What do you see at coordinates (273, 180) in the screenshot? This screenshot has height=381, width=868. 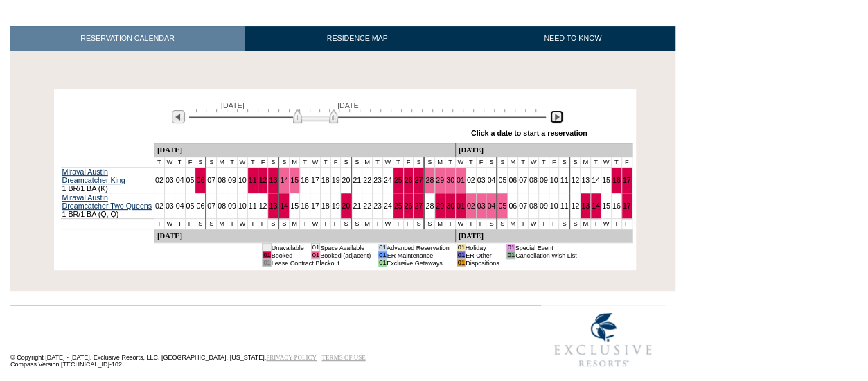 I see `a: 13` at bounding box center [273, 180].